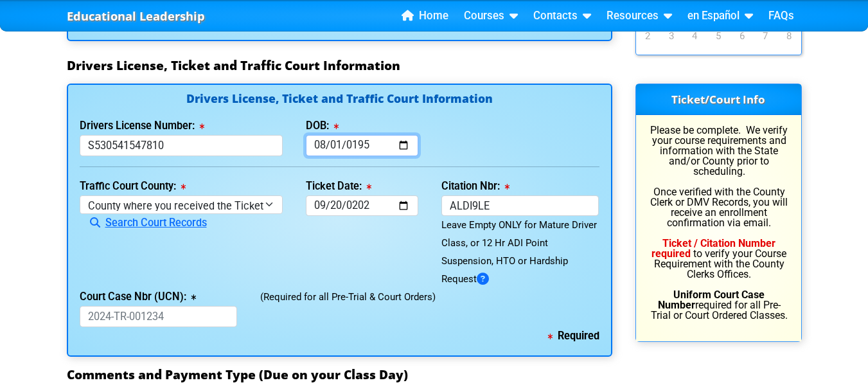  I want to click on input: License or Florida ID Card Nbr, so click(181, 145).